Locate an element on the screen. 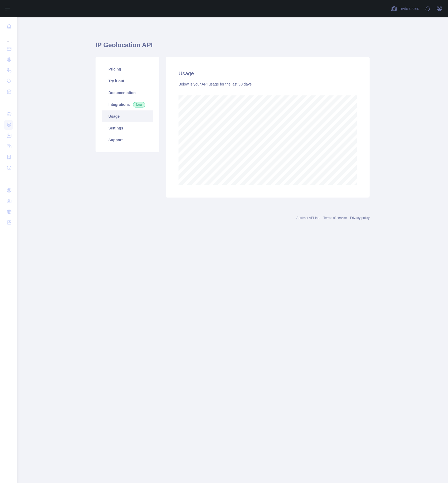 The image size is (448, 483). span: New is located at coordinates (139, 105).